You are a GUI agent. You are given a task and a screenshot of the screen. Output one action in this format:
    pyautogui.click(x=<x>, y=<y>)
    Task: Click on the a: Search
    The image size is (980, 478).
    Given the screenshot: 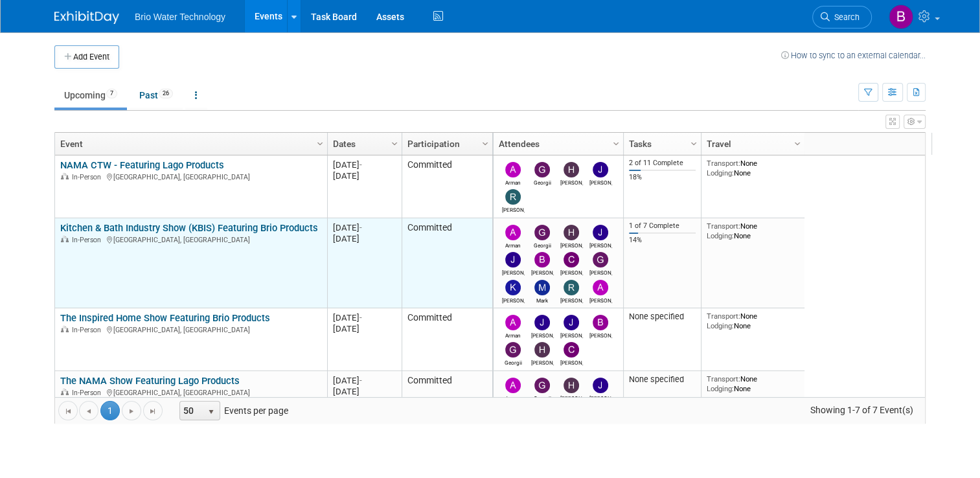 What is the action you would take?
    pyautogui.click(x=842, y=17)
    